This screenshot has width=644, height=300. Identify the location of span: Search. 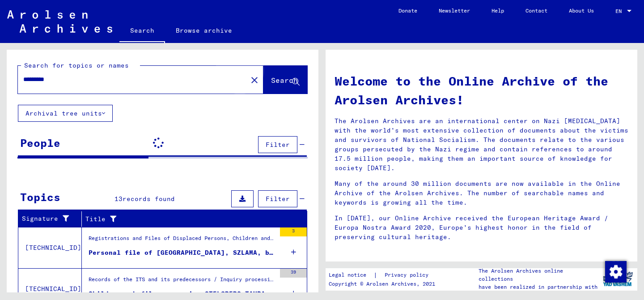
(285, 80).